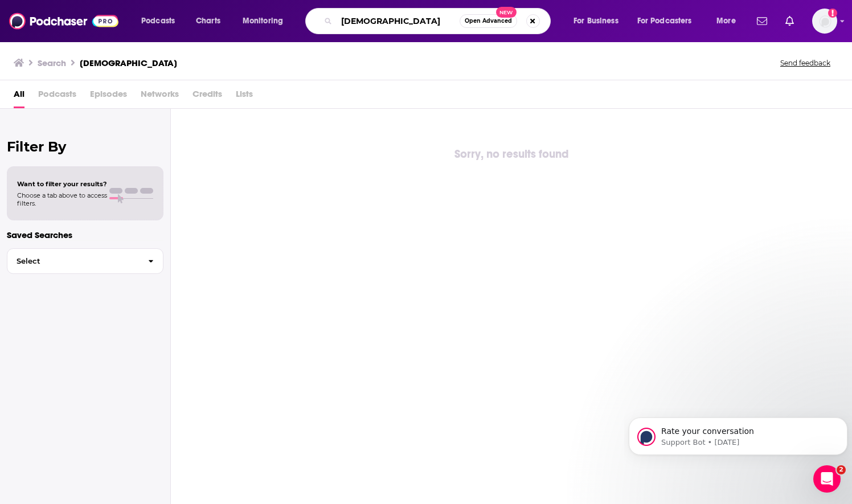  I want to click on img: Podchaser - Follow, Share and Rate Podcasts, so click(63, 21).